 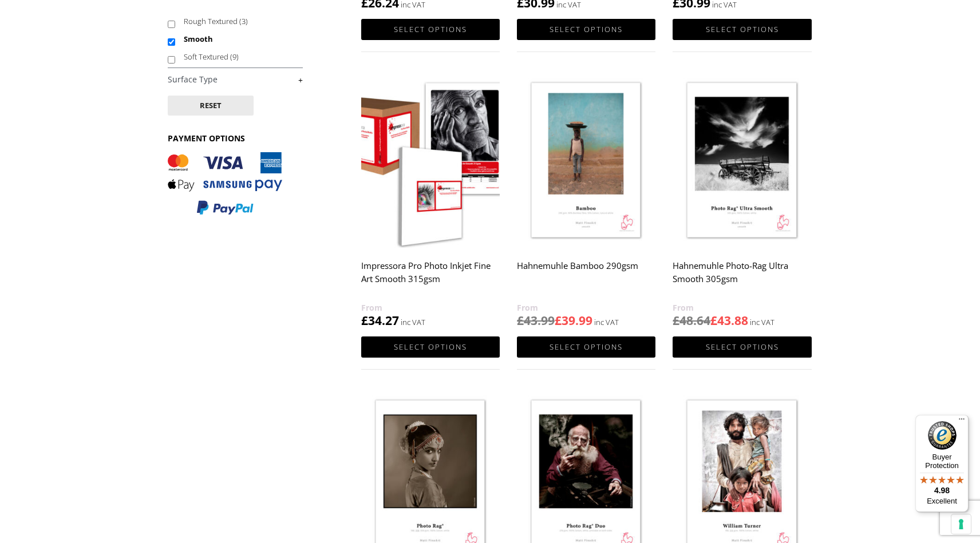 I want to click on a: Select options for “Innova Smooth Cotton High White 315gsm (IFA-014)”, so click(x=741, y=29).